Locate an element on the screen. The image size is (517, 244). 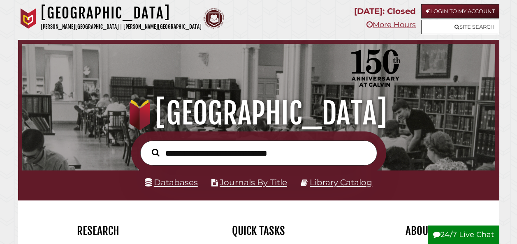
img: Calvin Theological Seminary is located at coordinates (214, 19).